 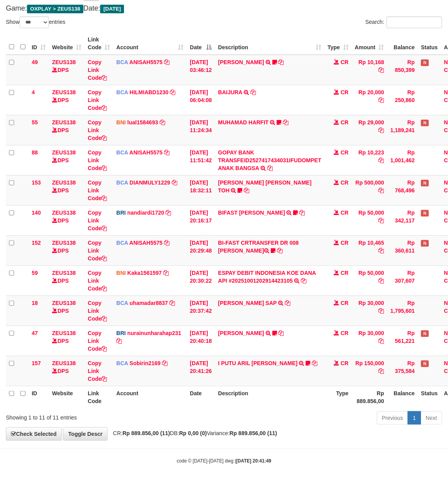 I want to click on span: BRI, so click(x=121, y=213).